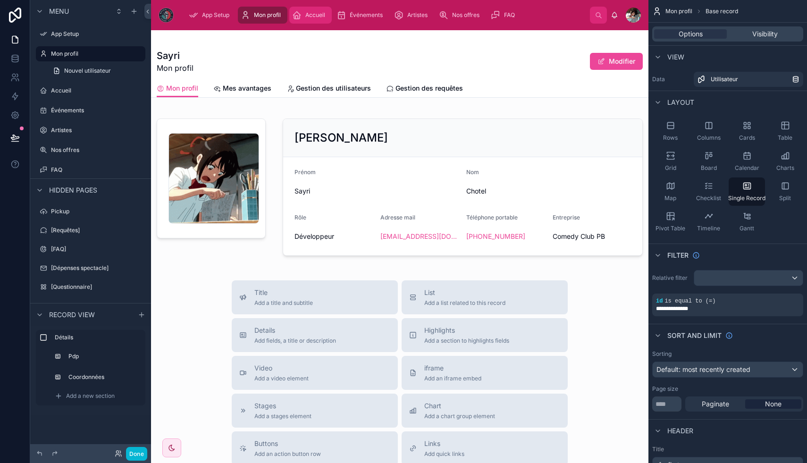  What do you see at coordinates (785, 161) in the screenshot?
I see `button: Charts` at bounding box center [785, 161].